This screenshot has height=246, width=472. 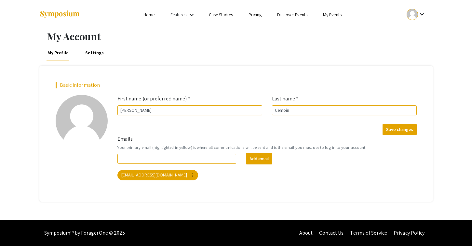 What do you see at coordinates (267, 175) in the screenshot?
I see `mat-chip-list: Your emails` at bounding box center [267, 175].